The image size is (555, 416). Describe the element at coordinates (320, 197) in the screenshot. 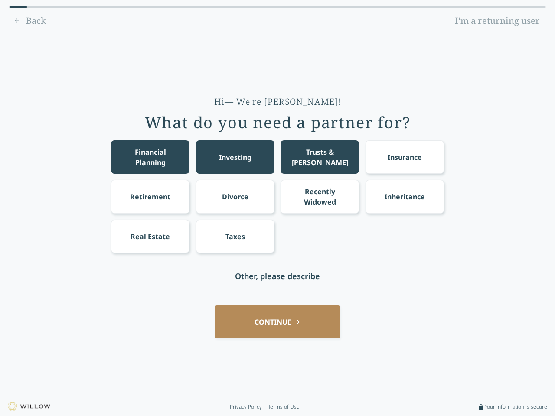

I see `div: Recently Widowed` at that location.